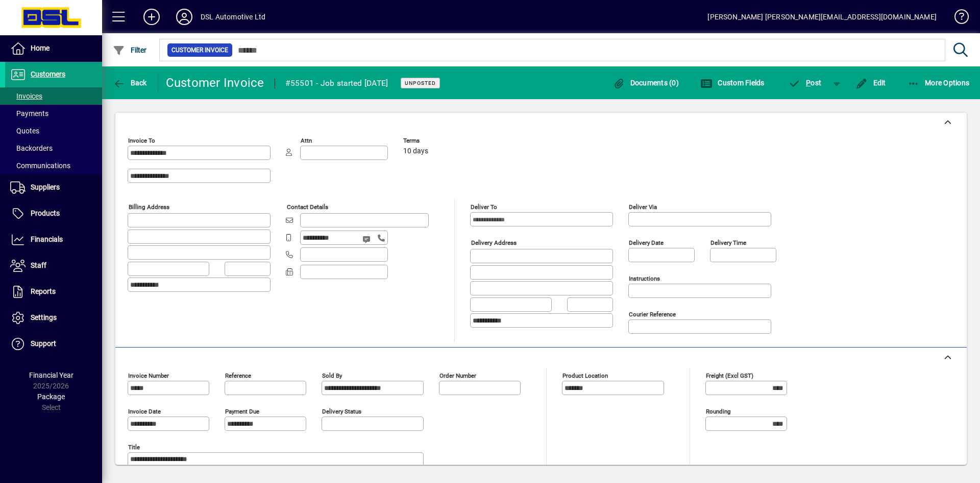  What do you see at coordinates (48, 74) in the screenshot?
I see `span: Customers` at bounding box center [48, 74].